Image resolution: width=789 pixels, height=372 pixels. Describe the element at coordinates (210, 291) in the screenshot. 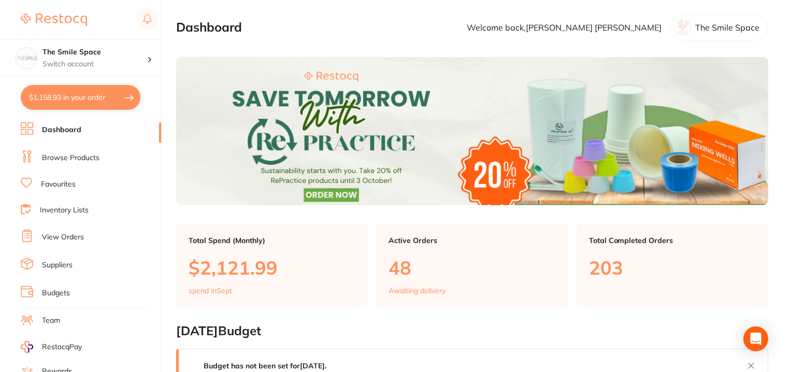

I see `p: spend in Sept` at that location.